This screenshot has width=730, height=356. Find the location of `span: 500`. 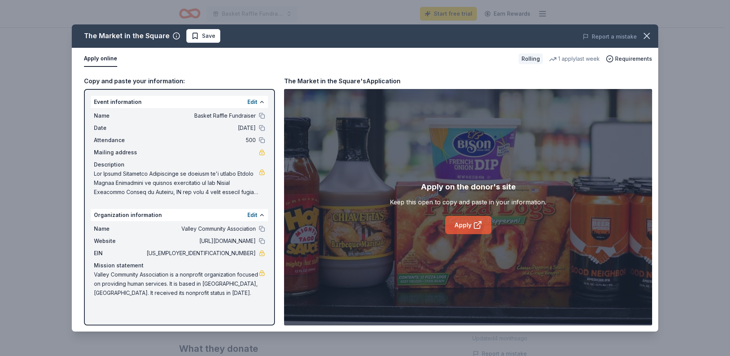

span: 500 is located at coordinates (200, 140).